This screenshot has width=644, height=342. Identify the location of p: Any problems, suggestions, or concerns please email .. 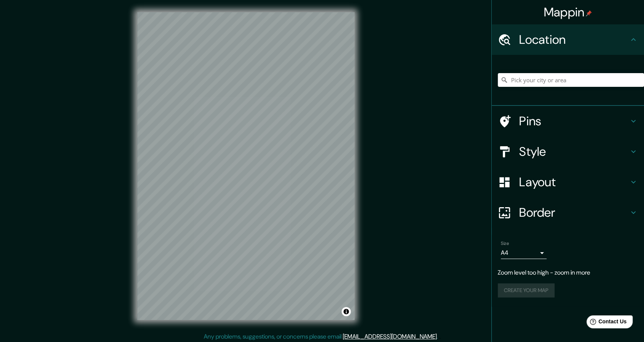
(321, 336).